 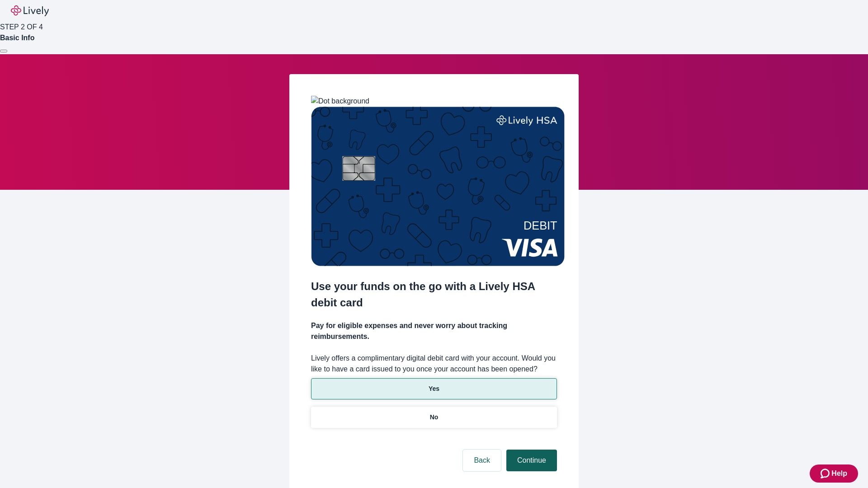 What do you see at coordinates (434, 294) in the screenshot?
I see `h2: Use your funds on the go with a Lively HSA debit card` at bounding box center [434, 294].